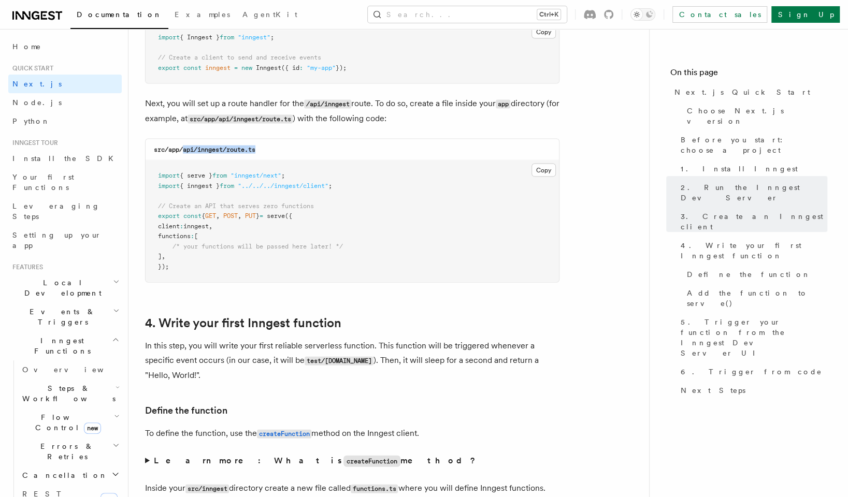 The image size is (848, 497). Describe the element at coordinates (643, 14) in the screenshot. I see `button: Toggle dark mode` at that location.